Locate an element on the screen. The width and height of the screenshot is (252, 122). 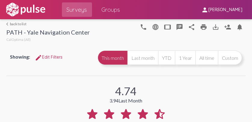
img: white-logo.svg is located at coordinates (26, 10).